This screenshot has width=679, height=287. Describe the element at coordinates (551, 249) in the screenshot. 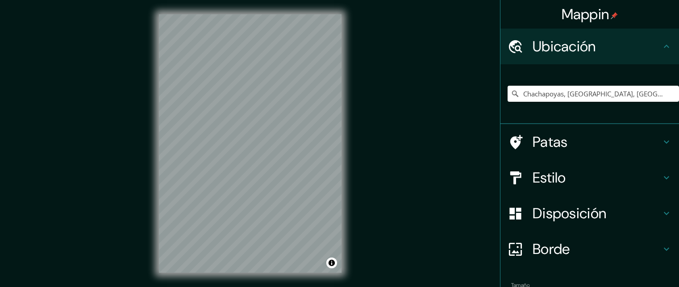

I see `font: Borde` at that location.